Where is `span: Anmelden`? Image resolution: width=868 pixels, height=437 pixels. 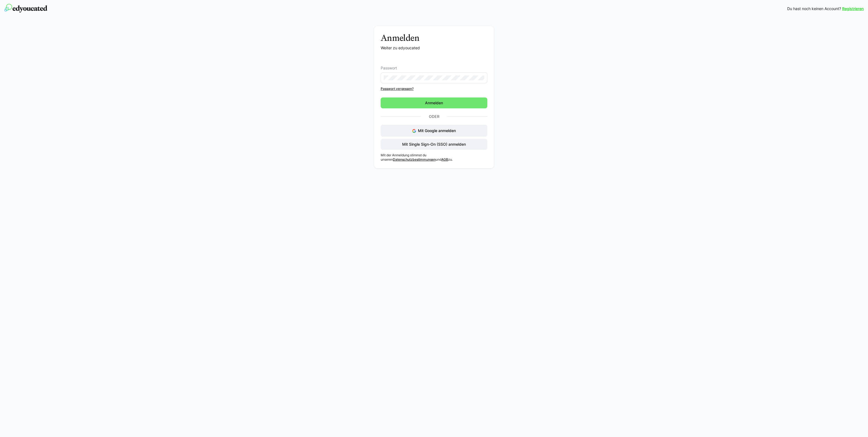
span: Anmelden is located at coordinates (434, 103).